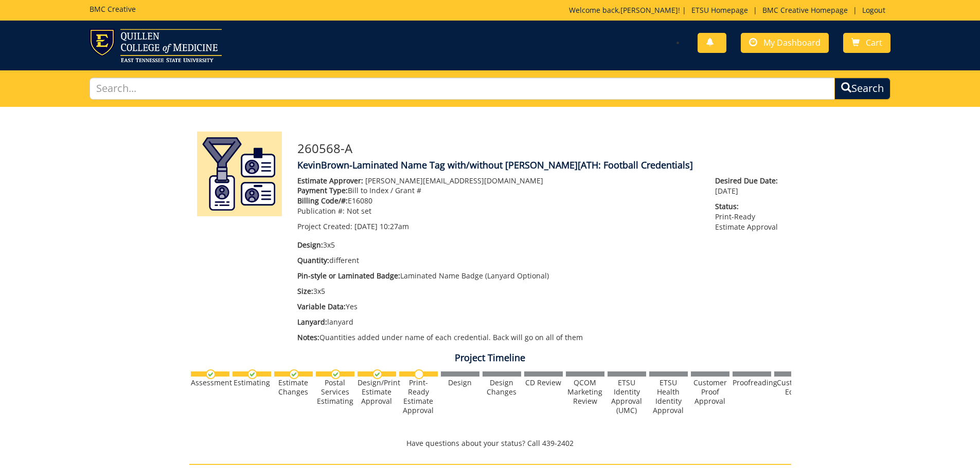  Describe the element at coordinates (792, 42) in the screenshot. I see `span: My Dashboard` at that location.